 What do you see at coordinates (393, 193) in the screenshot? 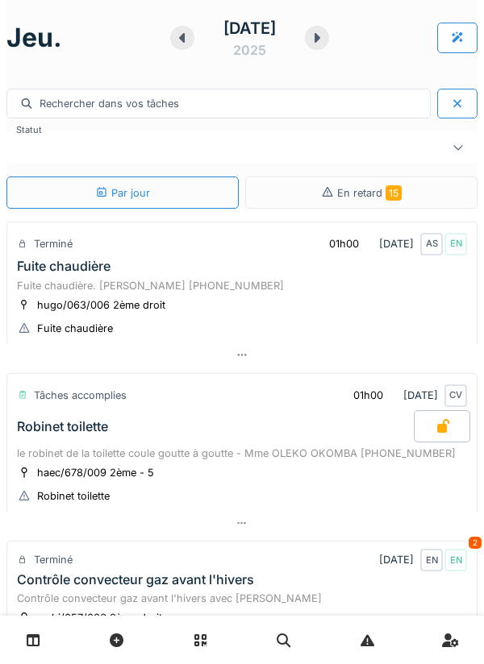
I see `span: 15` at bounding box center [393, 193].